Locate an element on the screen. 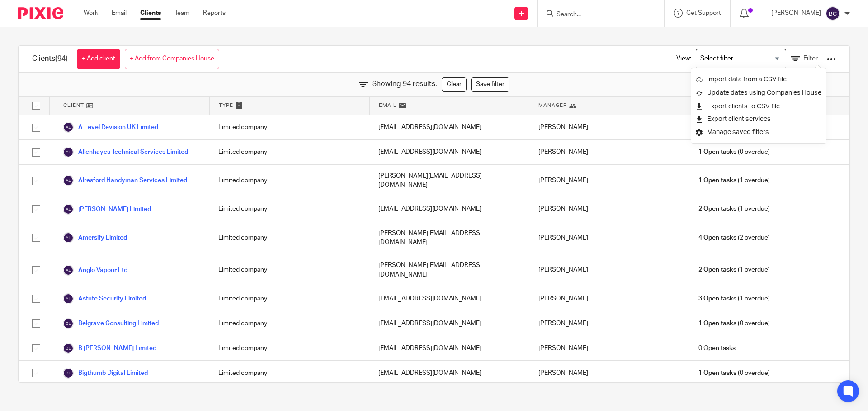 This screenshot has width=868, height=411. a: Belgrave Consulting Limited is located at coordinates (111, 324).